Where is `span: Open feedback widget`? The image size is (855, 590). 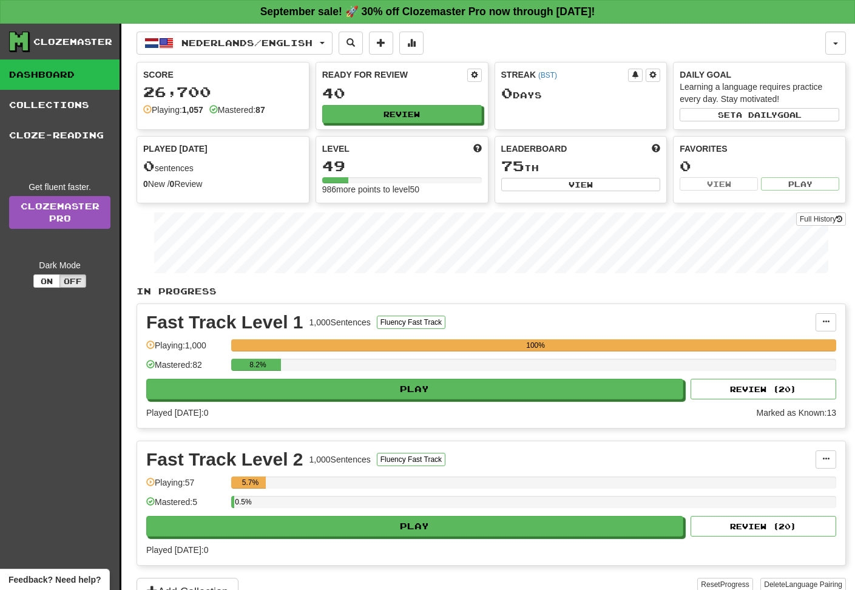
span: Open feedback widget is located at coordinates (55, 580).